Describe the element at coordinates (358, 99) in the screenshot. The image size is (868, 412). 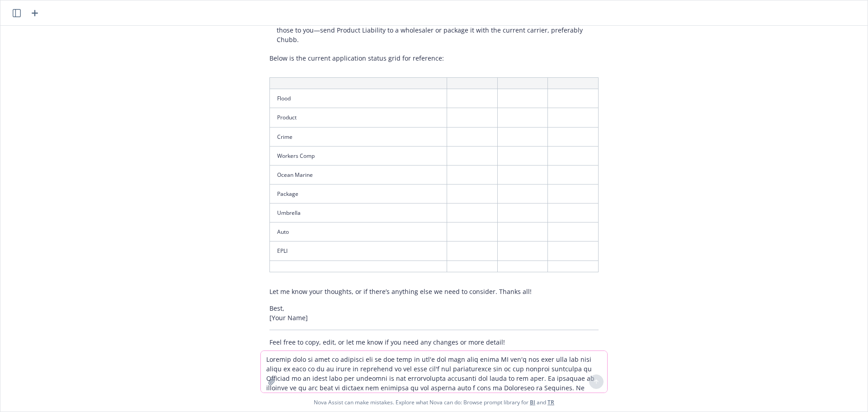
I see `td: Flood` at that location.